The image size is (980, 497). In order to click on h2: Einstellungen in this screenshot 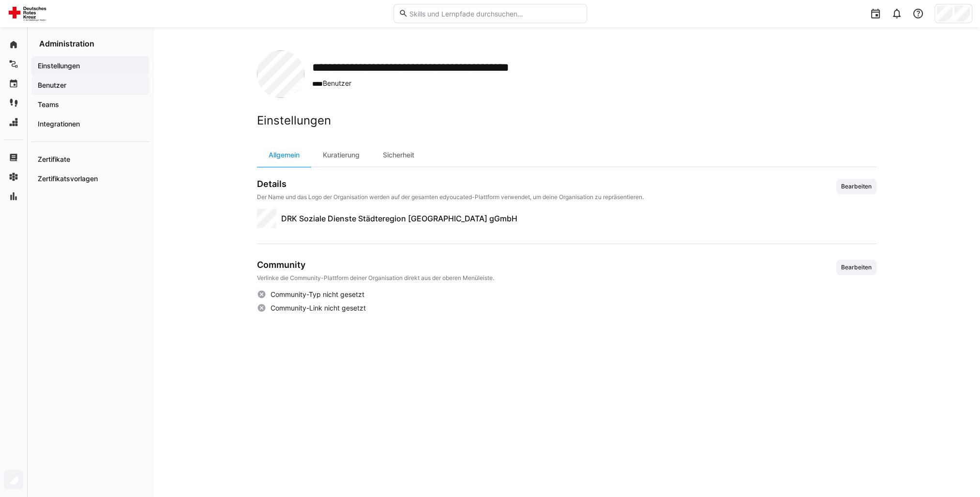, I will do `click(567, 121)`.